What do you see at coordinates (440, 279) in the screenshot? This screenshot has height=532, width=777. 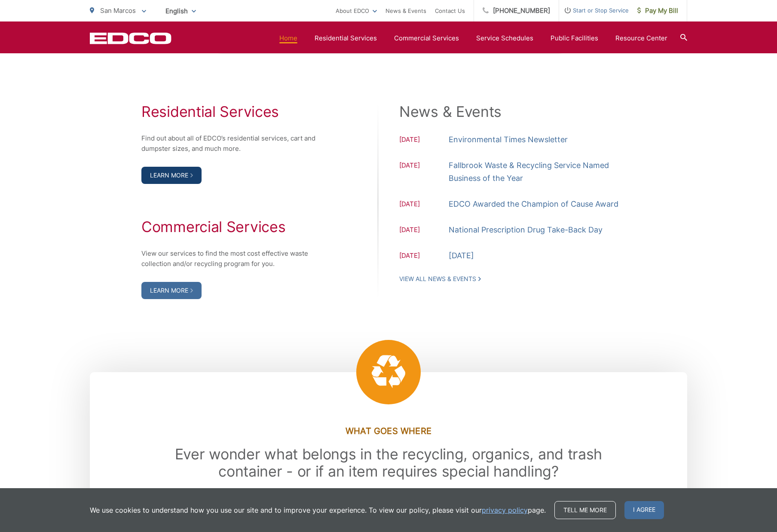 I see `a: View All News & Events` at bounding box center [440, 279].